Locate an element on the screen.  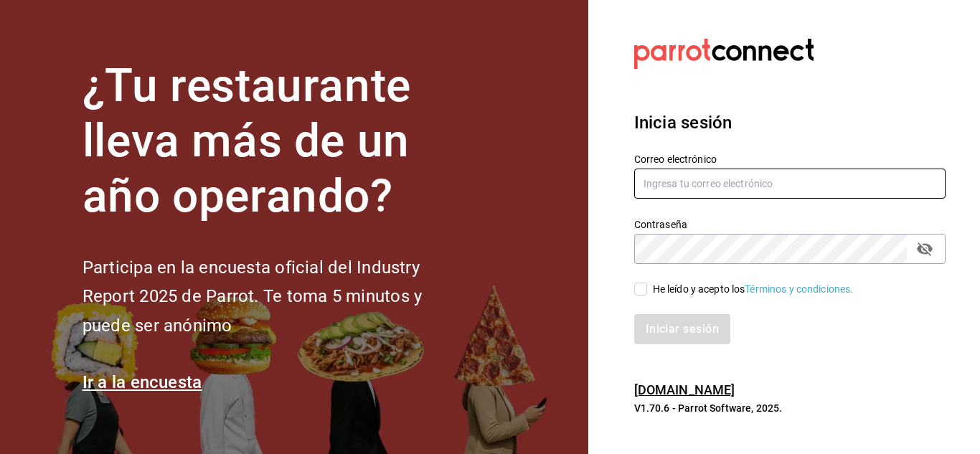
h1: ¿Tu restaurante lleva más de un año operando? is located at coordinates (276, 141).